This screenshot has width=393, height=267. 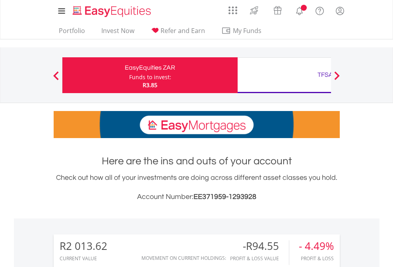 I want to click on span: EE371959-1293928, so click(x=225, y=197).